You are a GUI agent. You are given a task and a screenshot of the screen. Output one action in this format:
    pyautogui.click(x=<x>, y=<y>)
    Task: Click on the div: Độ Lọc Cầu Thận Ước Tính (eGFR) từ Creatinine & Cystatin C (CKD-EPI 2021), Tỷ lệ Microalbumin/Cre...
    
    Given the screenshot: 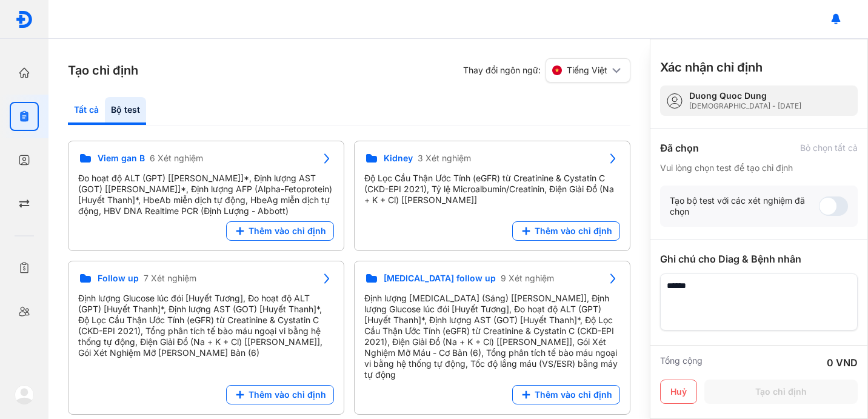 What is the action you would take?
    pyautogui.click(x=492, y=189)
    